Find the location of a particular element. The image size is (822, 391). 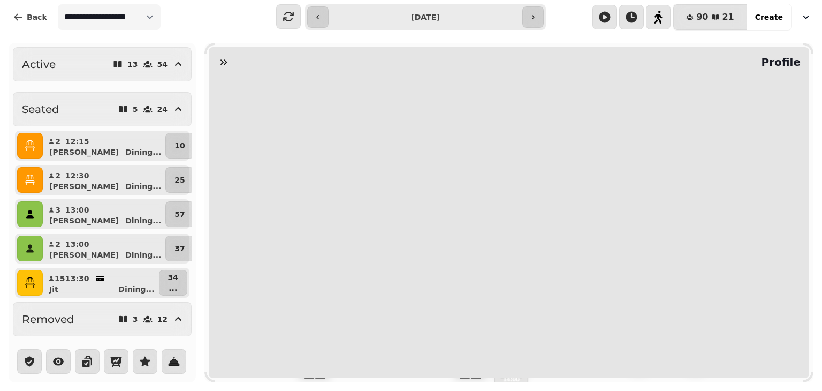

p: 12:30 is located at coordinates (77, 176).